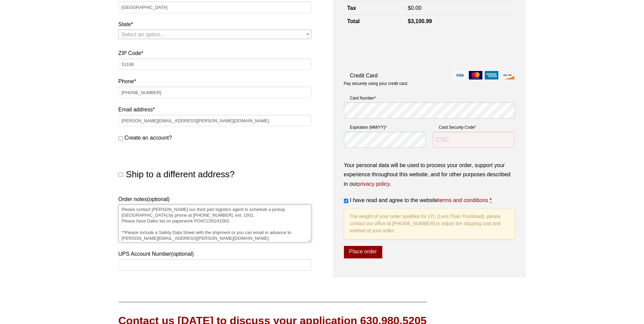 The image size is (644, 324). Describe the element at coordinates (429, 76) in the screenshot. I see `label: Credit Card` at that location.